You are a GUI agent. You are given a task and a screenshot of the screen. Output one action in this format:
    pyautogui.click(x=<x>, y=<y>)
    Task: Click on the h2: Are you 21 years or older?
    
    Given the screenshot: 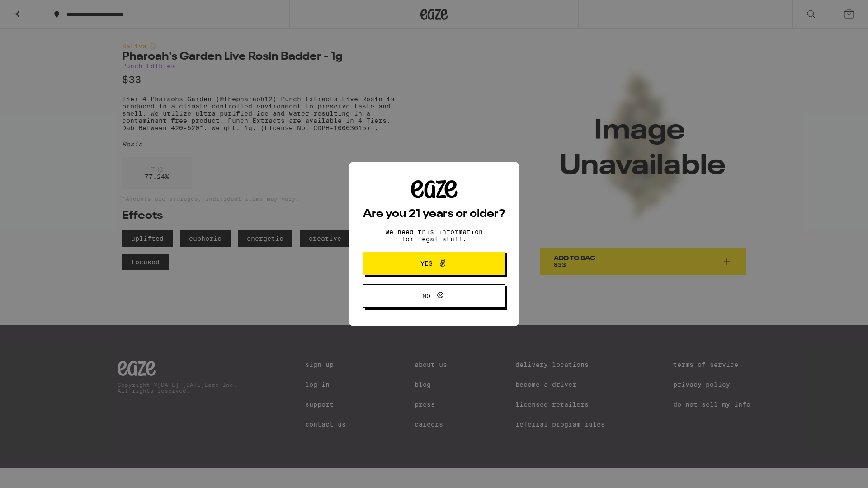 What is the action you would take?
    pyautogui.click(x=434, y=214)
    